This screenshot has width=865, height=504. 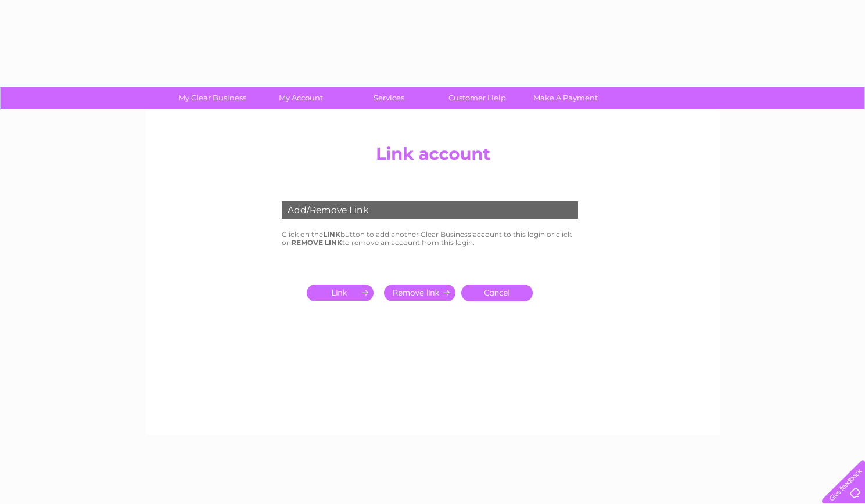 I want to click on a: Make A Payment, so click(x=566, y=97).